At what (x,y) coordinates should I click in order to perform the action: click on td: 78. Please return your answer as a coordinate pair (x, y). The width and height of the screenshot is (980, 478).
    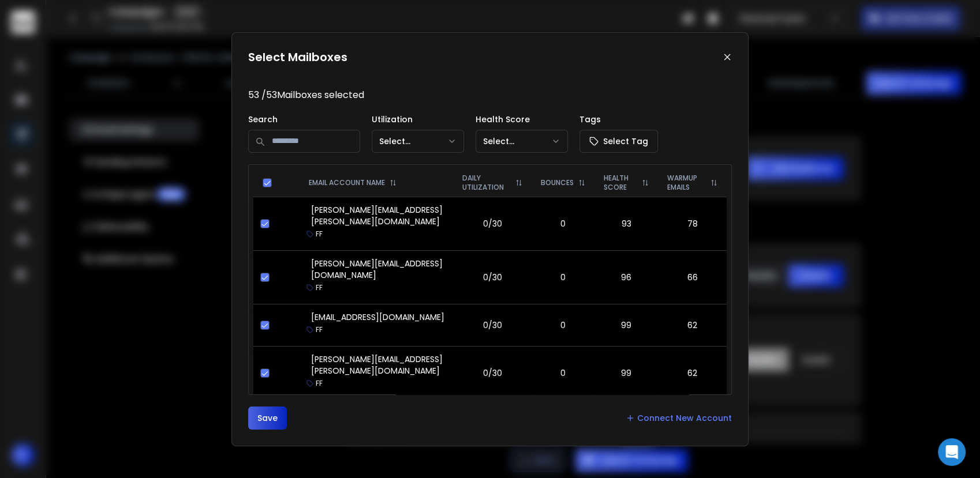
    Looking at the image, I should click on (692, 224).